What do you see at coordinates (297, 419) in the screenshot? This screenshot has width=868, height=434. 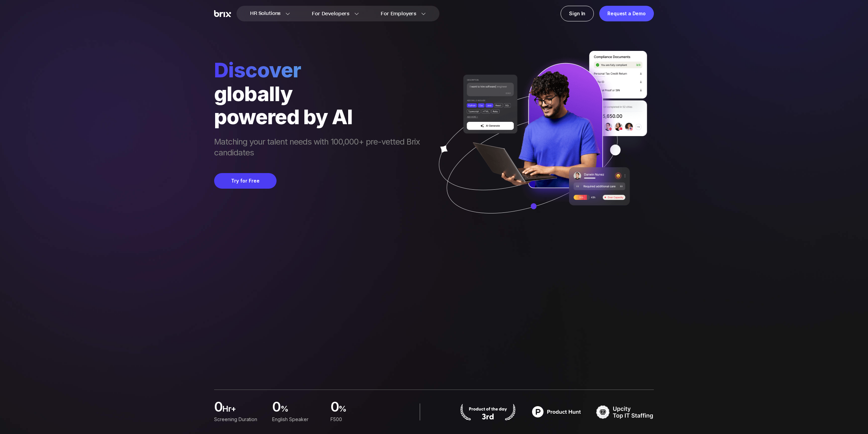 I see `div: English Speaker` at bounding box center [297, 419].